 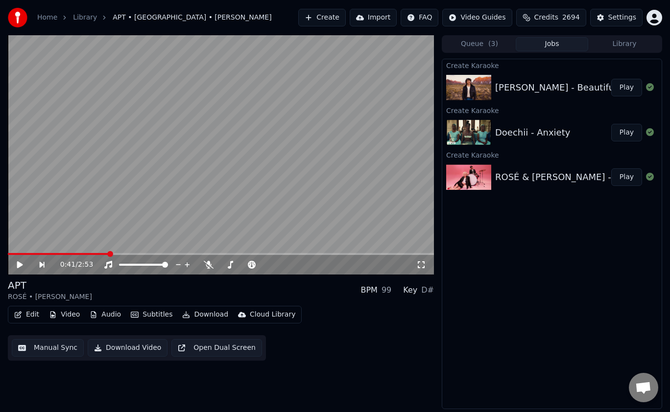 I want to click on div: Settings, so click(x=622, y=18).